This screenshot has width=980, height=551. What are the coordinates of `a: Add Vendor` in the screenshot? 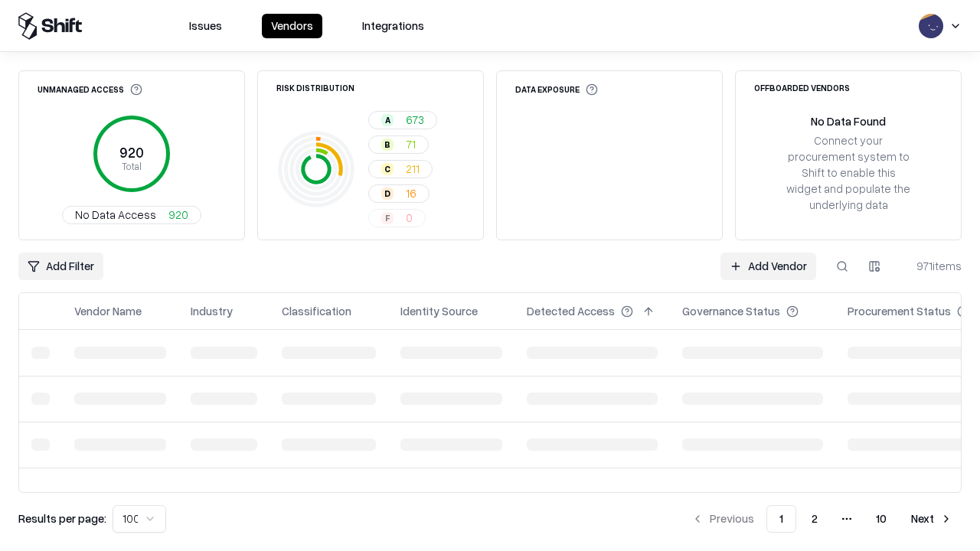 It's located at (768, 267).